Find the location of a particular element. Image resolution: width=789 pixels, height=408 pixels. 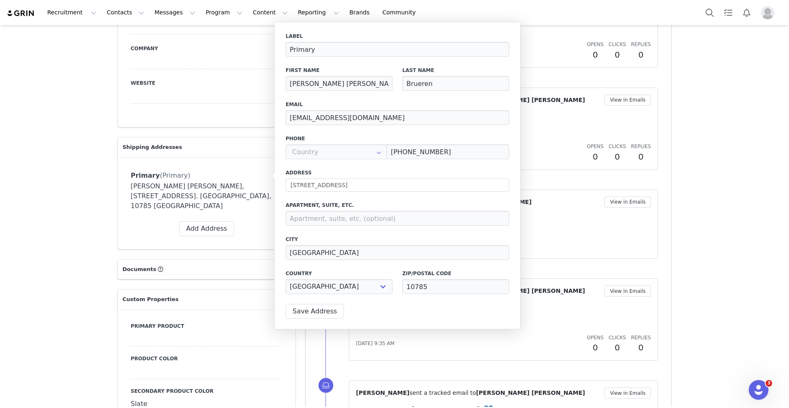

input: Zip/Postal code is located at coordinates (456, 286).